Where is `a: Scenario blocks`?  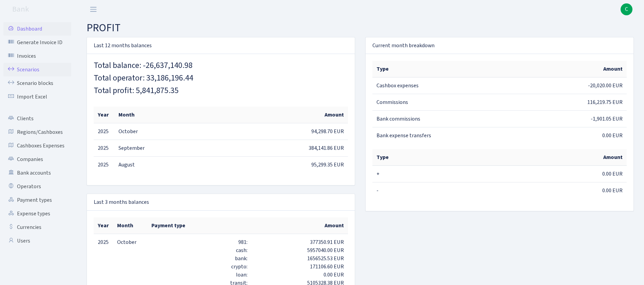
a: Scenario blocks is located at coordinates (37, 83).